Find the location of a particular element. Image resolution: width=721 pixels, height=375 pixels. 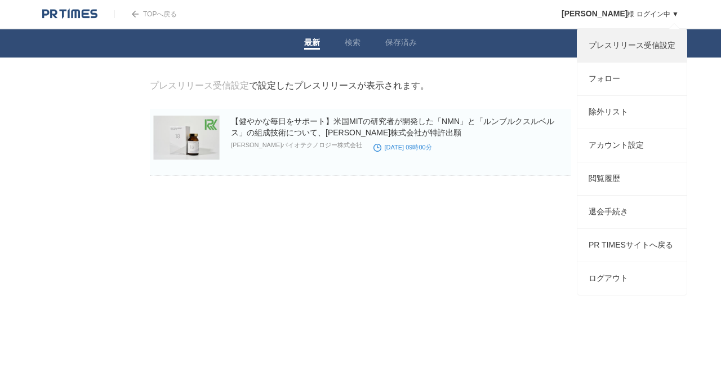

img: 【健やかな毎日をサポート】米国MITの研究者が開発した「NMN」と「ルンブルクスルベルス」の組成技術について、康楽株式会社が特許出願 is located at coordinates (186, 137).